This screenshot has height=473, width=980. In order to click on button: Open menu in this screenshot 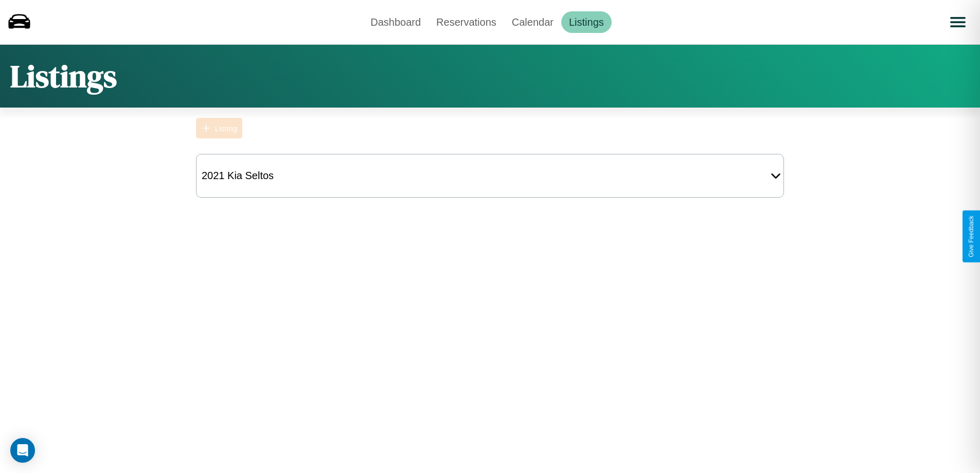, I will do `click(959, 22)`.